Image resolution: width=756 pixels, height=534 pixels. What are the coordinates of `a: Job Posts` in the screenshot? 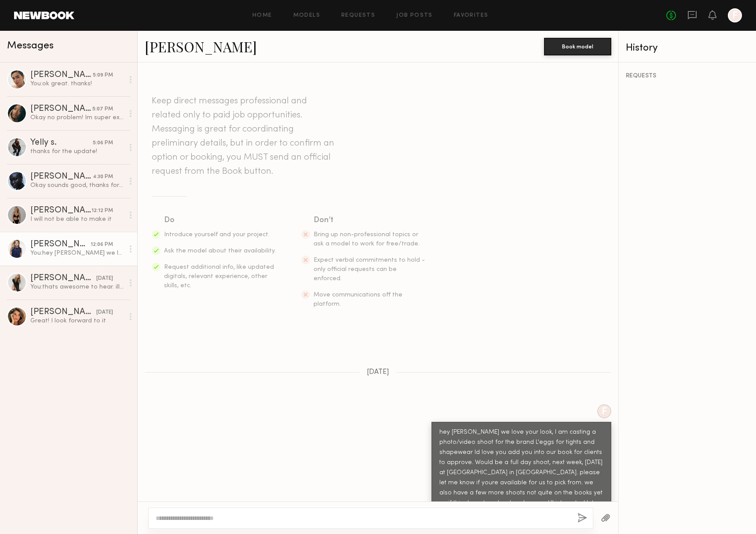 It's located at (414, 16).